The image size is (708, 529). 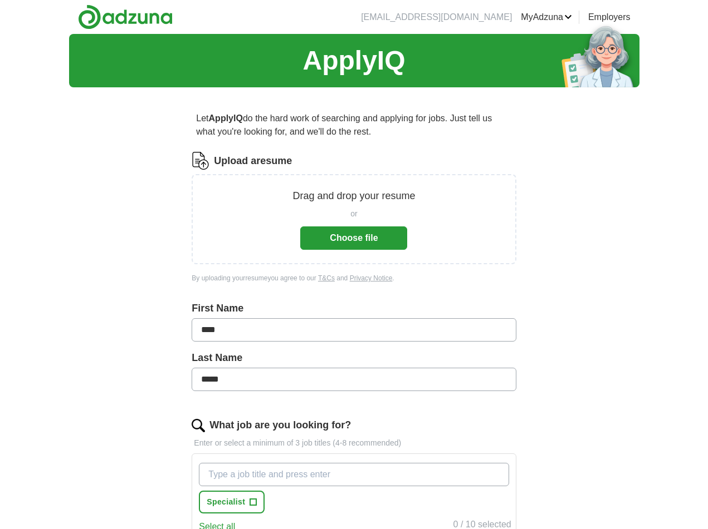 I want to click on div: By uploading your resume you agree to our and ., so click(x=354, y=278).